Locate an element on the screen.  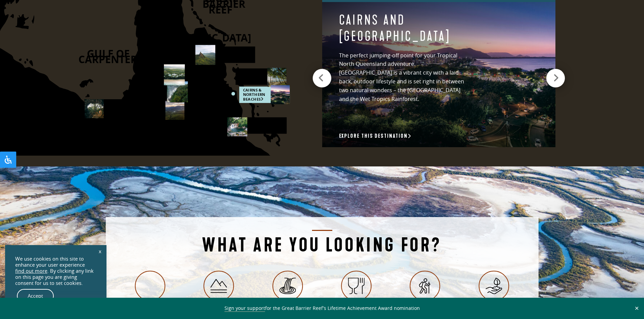
h2: What are you looking for? is located at coordinates (322, 243).